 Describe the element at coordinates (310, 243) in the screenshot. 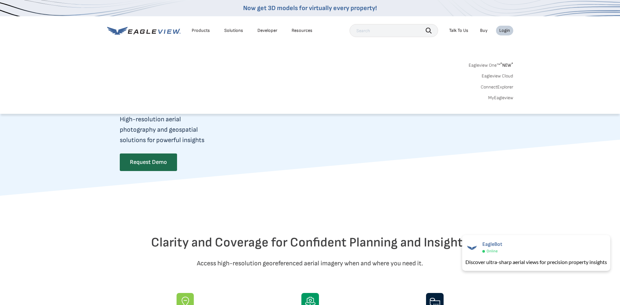

I see `h2: Clarity and Coverage for Confident Planning and Insights` at that location.